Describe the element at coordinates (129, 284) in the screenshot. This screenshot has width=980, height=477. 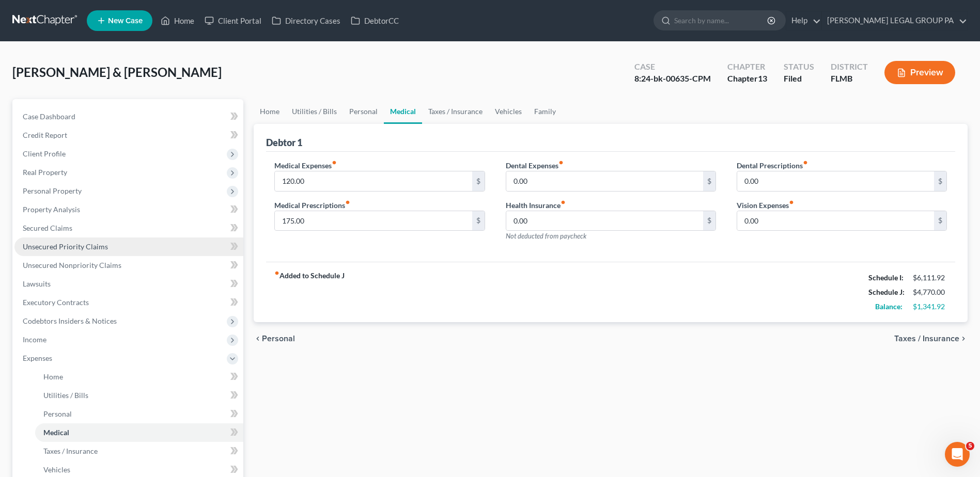
I see `a: Lawsuits` at that location.